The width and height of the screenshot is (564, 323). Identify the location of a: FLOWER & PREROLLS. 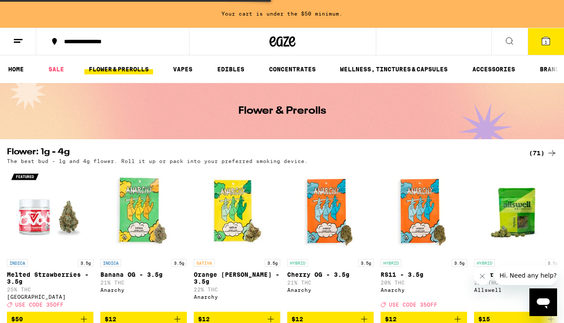
(118, 69).